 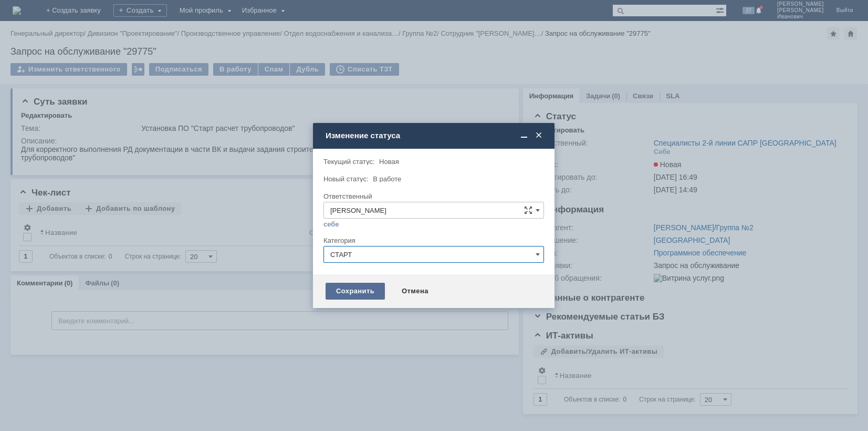 I want to click on a: себе, so click(x=331, y=225).